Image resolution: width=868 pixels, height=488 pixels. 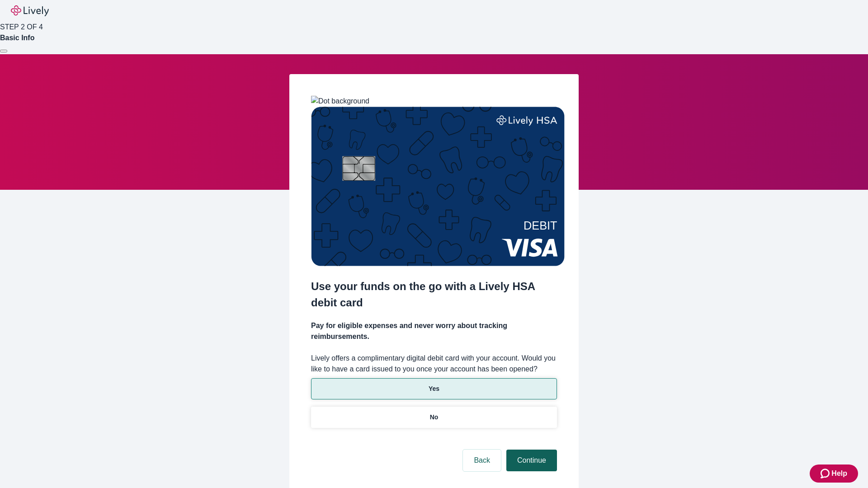 I want to click on p: Yes, so click(x=434, y=389).